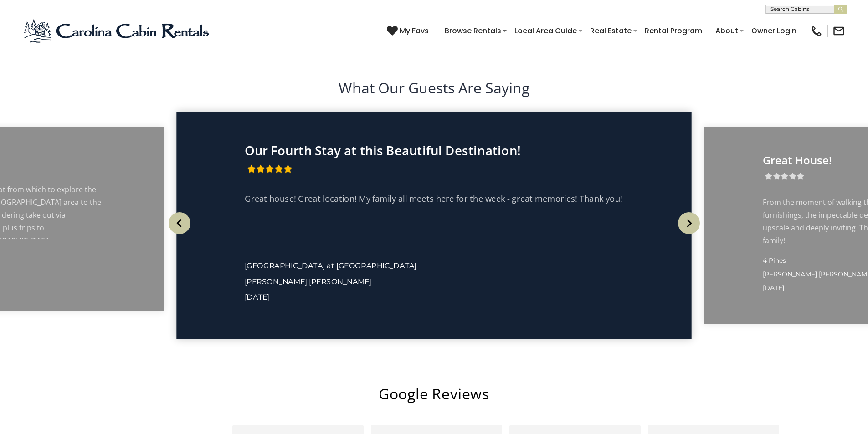  I want to click on h2: Google Reviews, so click(434, 394).